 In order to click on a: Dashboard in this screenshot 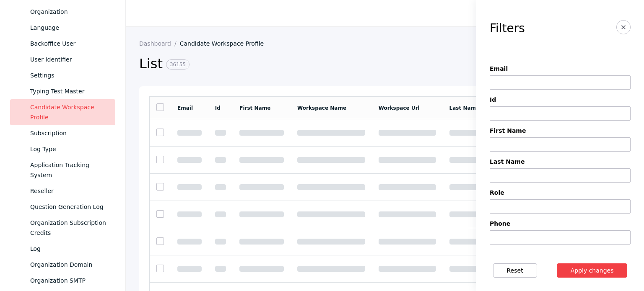, I will do `click(159, 43)`.